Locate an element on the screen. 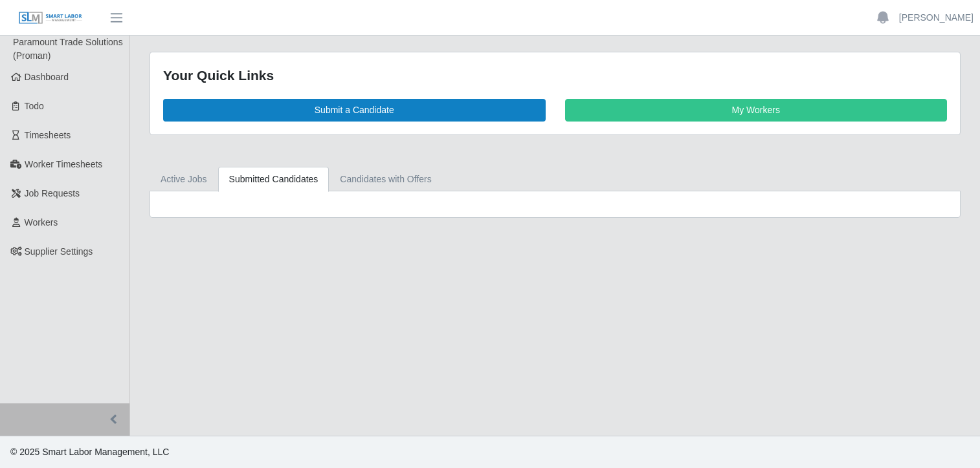 The image size is (980, 468). span: Job Requests is located at coordinates (52, 193).